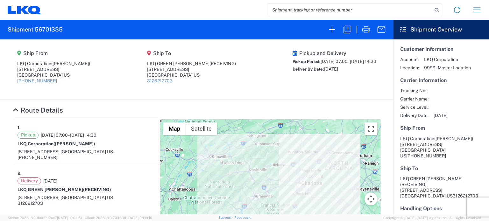  Describe the element at coordinates (87, 204) in the screenshot. I see `div: 3126212703` at that location.